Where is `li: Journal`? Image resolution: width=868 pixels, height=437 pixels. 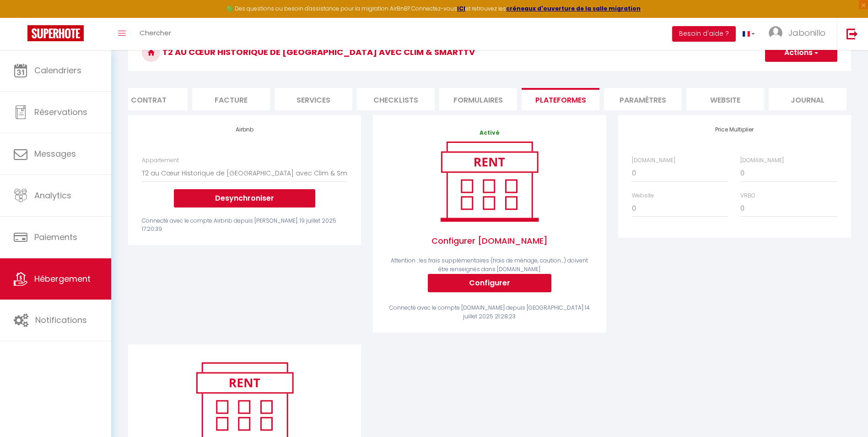
li: Journal is located at coordinates (808, 99).